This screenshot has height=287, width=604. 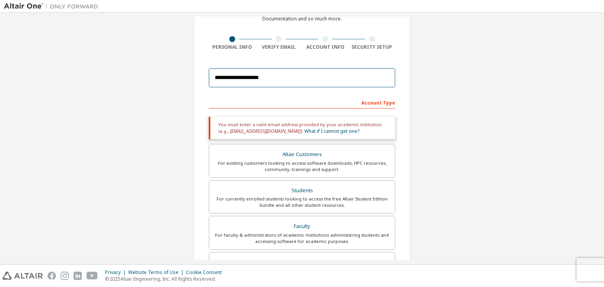 What do you see at coordinates (302, 226) in the screenshot?
I see `div: Faculty` at bounding box center [302, 226].